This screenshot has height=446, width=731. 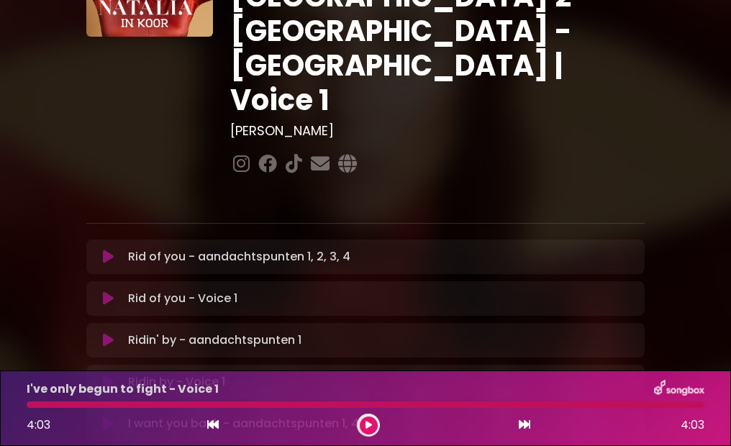 I want to click on img: songbox-logo-white.png, so click(x=679, y=389).